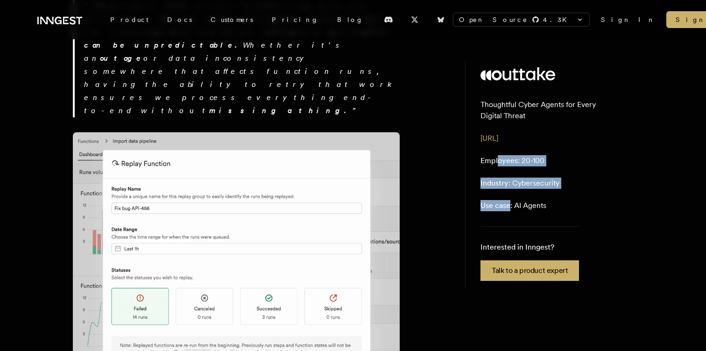 The height and width of the screenshot is (351, 706). Describe the element at coordinates (558, 20) in the screenshot. I see `span: 4.3 K` at that location.